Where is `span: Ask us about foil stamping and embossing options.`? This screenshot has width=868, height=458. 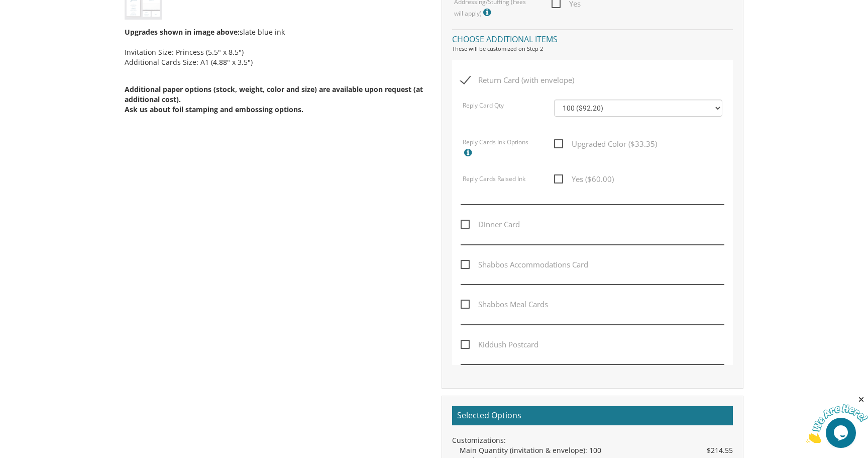 span: Ask us about foil stamping and embossing options. is located at coordinates (214, 109).